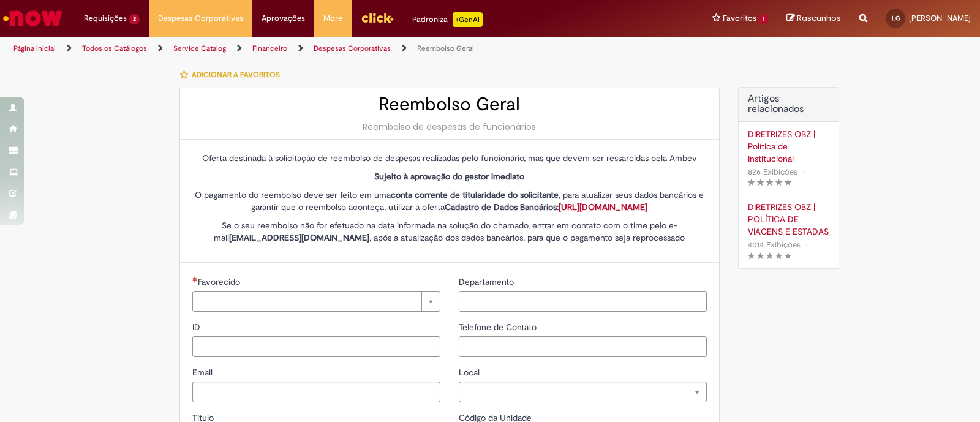 This screenshot has width=980, height=422. What do you see at coordinates (475, 195) in the screenshot?
I see `strong: conta corrente de titularidade do solicitante` at bounding box center [475, 195].